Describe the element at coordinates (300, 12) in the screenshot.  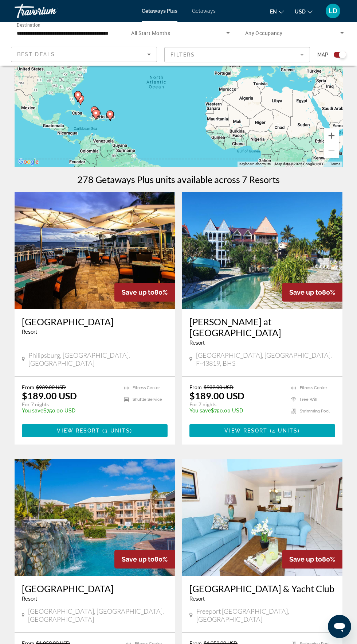
I see `span: USD` at that location.